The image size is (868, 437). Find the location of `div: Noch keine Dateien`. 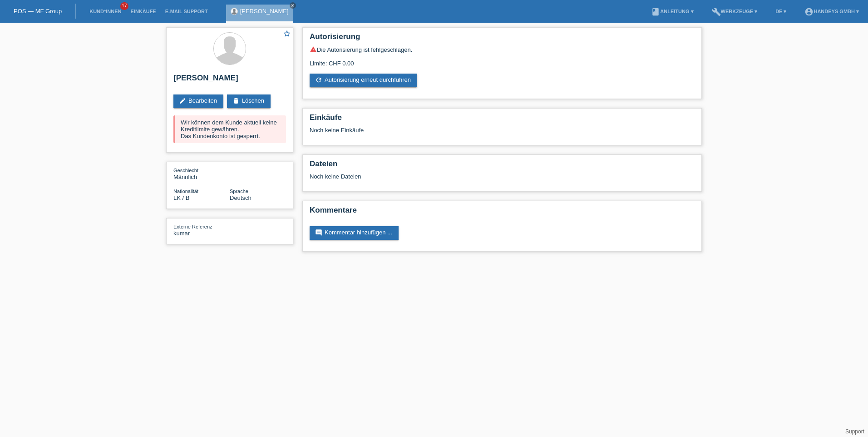

div: Noch keine Dateien is located at coordinates (448, 176).